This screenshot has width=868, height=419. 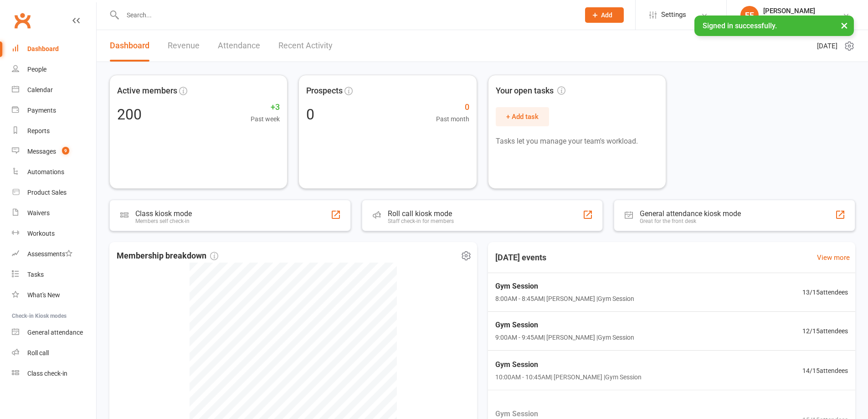 What do you see at coordinates (54, 373) in the screenshot?
I see `a: Class kiosk mode` at bounding box center [54, 373].